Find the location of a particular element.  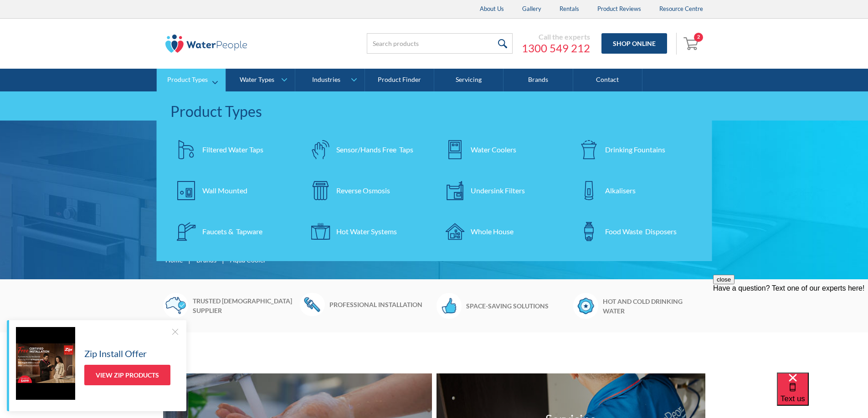

a: Alkalisers is located at coordinates (636, 191).